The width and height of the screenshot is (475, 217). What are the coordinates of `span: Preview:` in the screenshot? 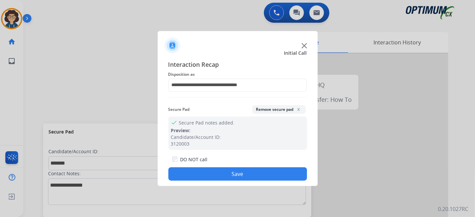 It's located at (181, 130).